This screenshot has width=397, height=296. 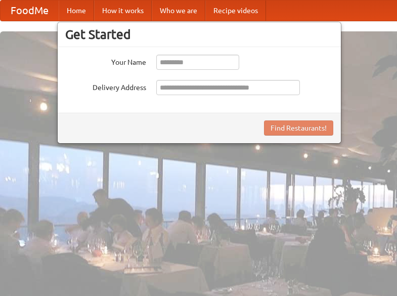 What do you see at coordinates (76, 11) in the screenshot?
I see `a: Home` at bounding box center [76, 11].